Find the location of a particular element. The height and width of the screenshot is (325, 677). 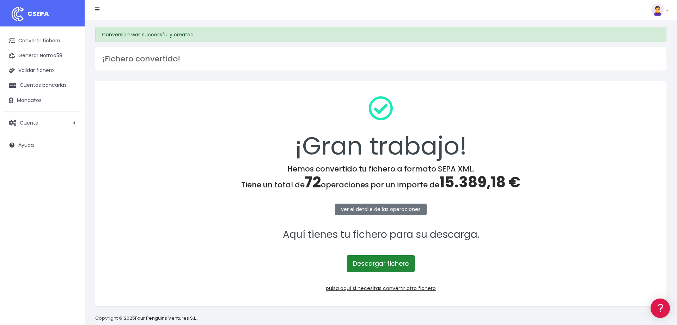

a: Perfiles de empresas is located at coordinates (71, 127).